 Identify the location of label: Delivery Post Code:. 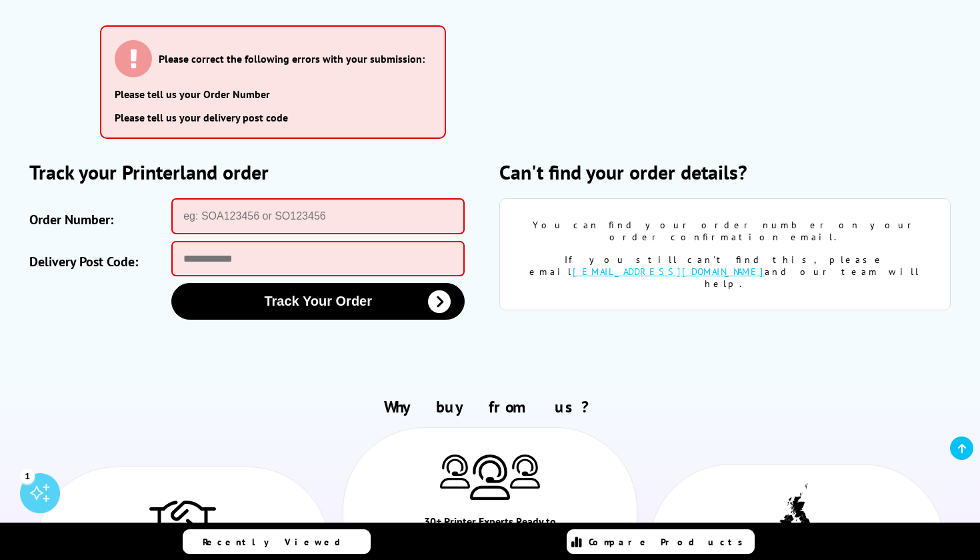
(96, 262).